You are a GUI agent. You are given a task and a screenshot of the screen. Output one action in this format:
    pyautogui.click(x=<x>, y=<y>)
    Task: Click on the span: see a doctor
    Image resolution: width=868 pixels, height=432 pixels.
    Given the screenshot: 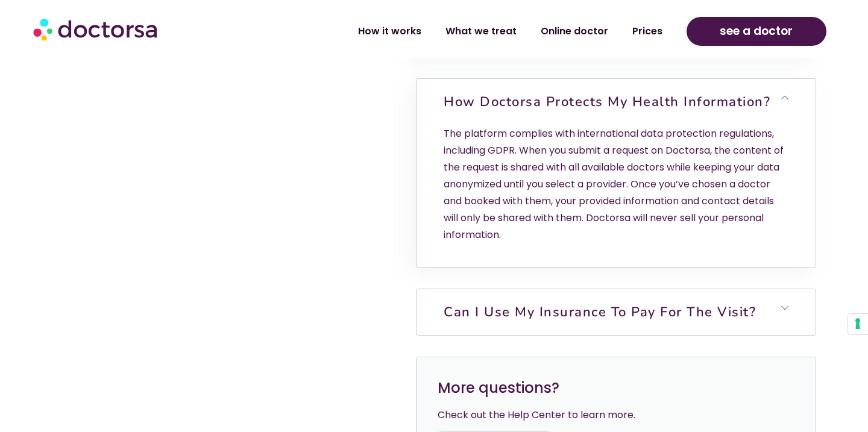 What is the action you would take?
    pyautogui.click(x=756, y=32)
    